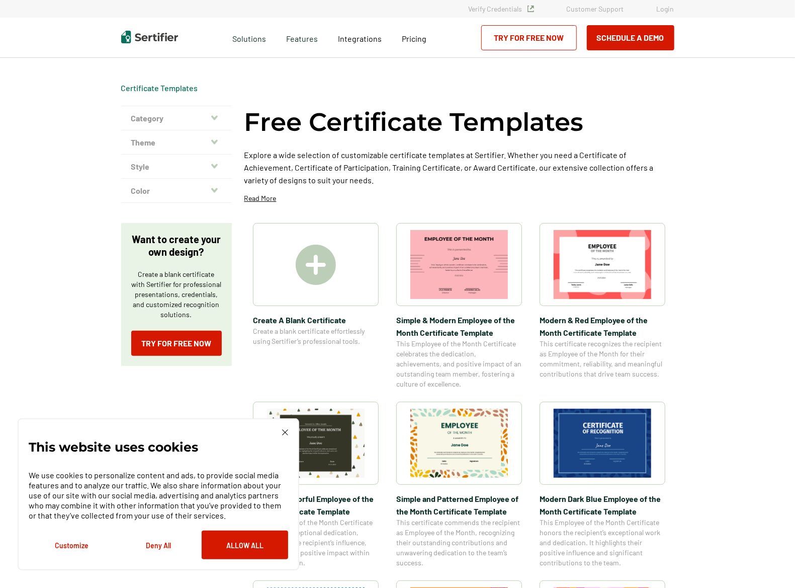 The height and width of the screenshot is (588, 795). I want to click on p: We use cookies to personalize content and ads, to provide social media features and to analyze ou..., so click(158, 495).